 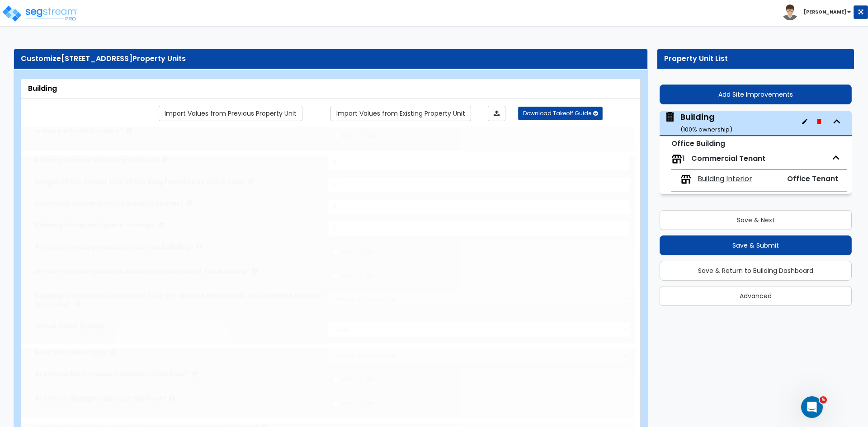 What do you see at coordinates (698, 123) in the screenshot?
I see `span: Building` at bounding box center [698, 123].